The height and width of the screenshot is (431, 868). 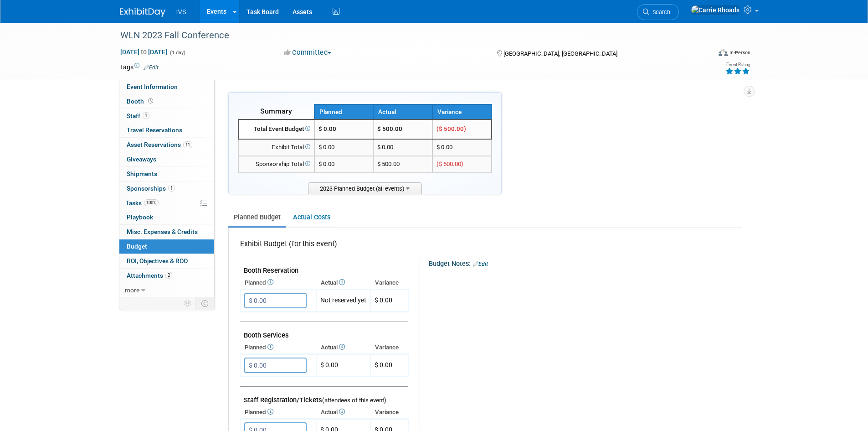 What do you see at coordinates (167, 202) in the screenshot?
I see `a: Tasks100%` at bounding box center [167, 202].